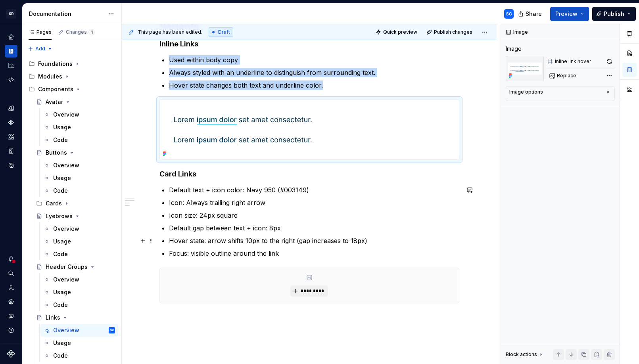 The height and width of the screenshot is (364, 639). I want to click on button: Share, so click(530, 14).